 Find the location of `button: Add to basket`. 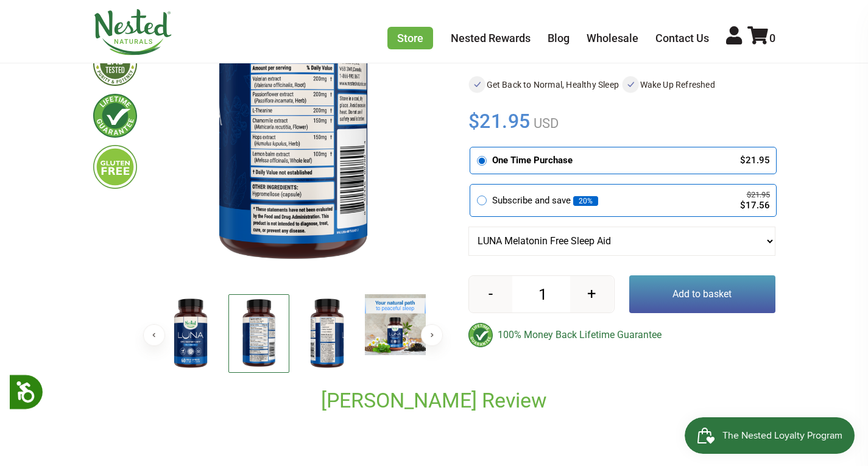

button: Add to basket is located at coordinates (702, 294).